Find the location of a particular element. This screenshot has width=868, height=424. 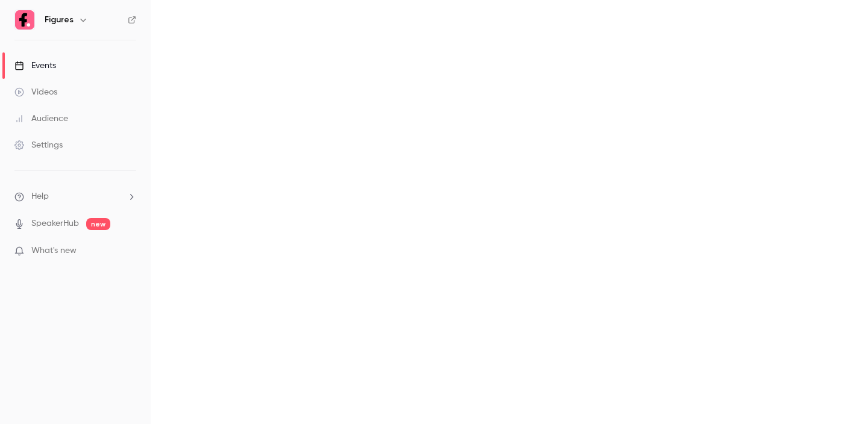

div: Audience is located at coordinates (41, 119).